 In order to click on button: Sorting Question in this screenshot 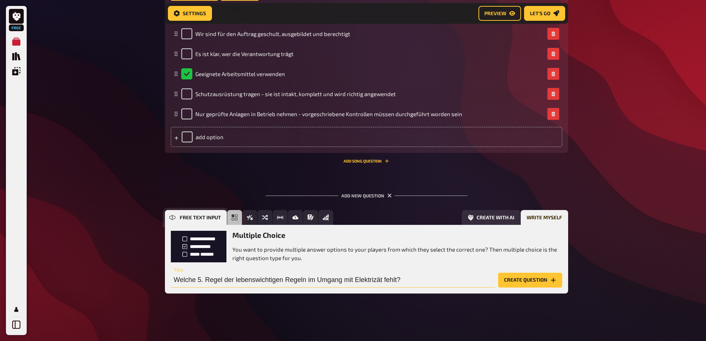, I will do `click(265, 217)`.